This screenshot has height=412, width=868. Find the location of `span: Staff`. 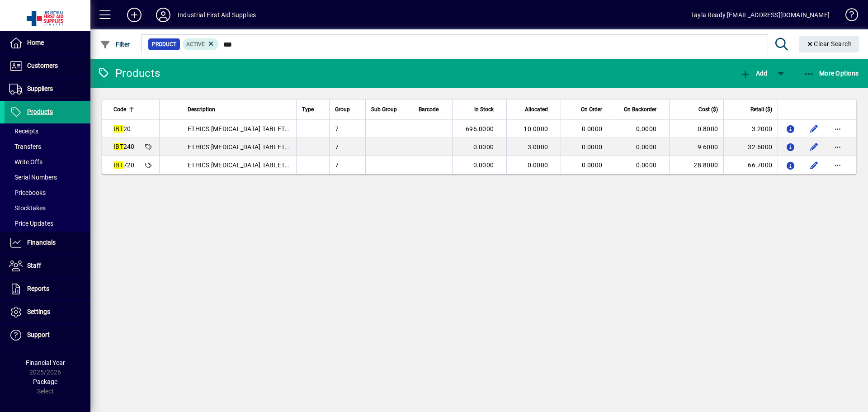

span: Staff is located at coordinates (34, 266).